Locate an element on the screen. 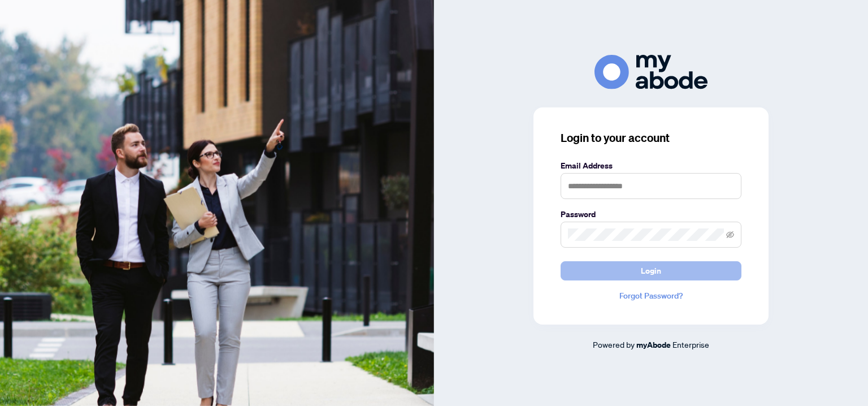 The width and height of the screenshot is (868, 406). span: Powered by is located at coordinates (614, 344).